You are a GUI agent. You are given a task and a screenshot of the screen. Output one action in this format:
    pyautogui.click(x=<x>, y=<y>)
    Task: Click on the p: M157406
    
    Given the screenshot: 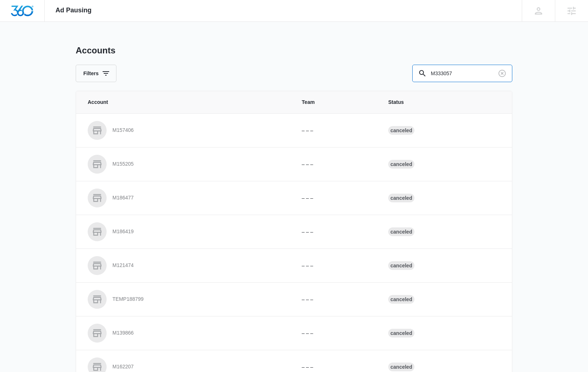 What is the action you would take?
    pyautogui.click(x=123, y=131)
    